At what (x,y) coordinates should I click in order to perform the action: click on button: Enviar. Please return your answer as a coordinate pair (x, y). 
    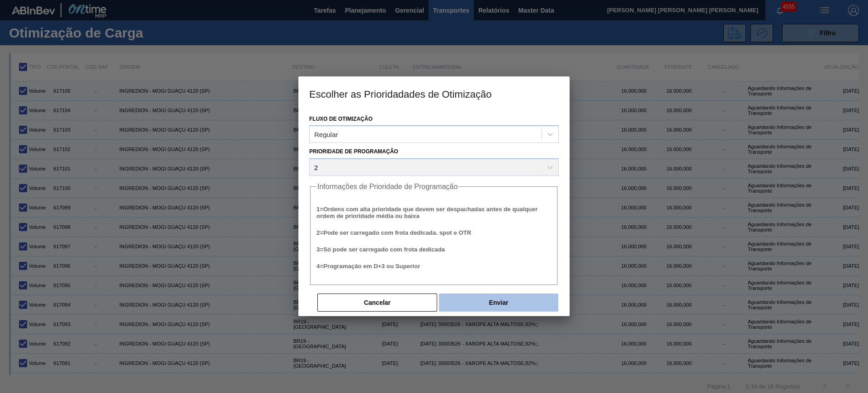
    Looking at the image, I should click on (499, 302).